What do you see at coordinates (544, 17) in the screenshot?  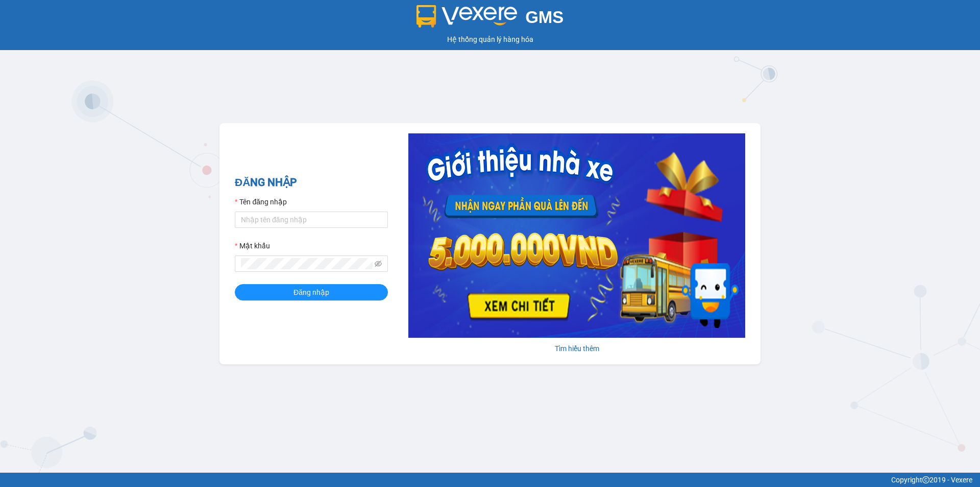 I see `span: GMS` at bounding box center [544, 17].